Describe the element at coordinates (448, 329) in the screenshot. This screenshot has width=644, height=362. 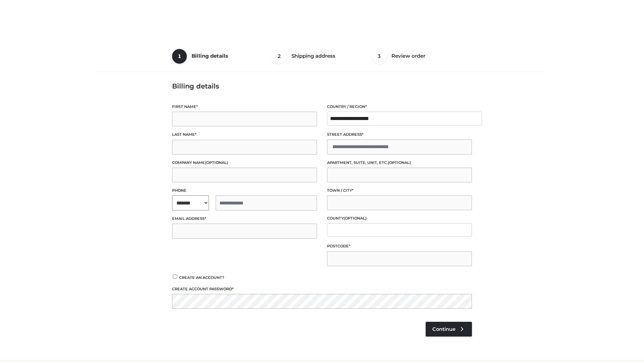
I see `a: Continue` at that location.